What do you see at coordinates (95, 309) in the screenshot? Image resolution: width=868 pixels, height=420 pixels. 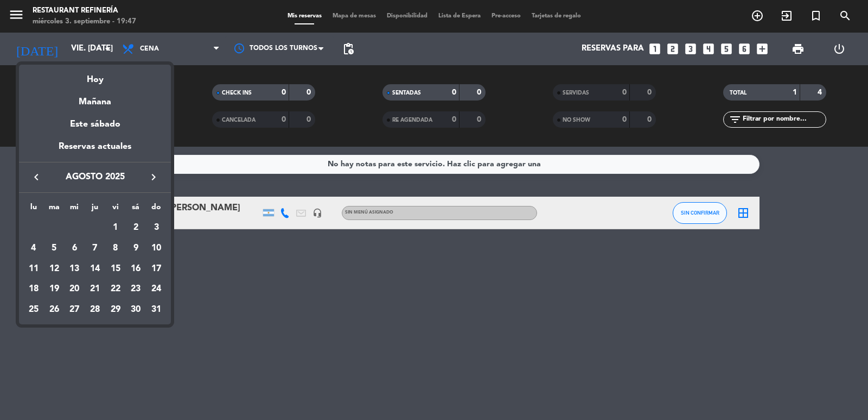 I see `td: 28 de agosto de 2025` at bounding box center [95, 309].